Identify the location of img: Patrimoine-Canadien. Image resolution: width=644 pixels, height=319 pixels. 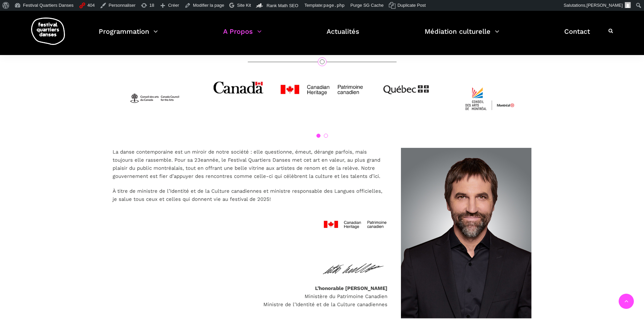
(322, 90).